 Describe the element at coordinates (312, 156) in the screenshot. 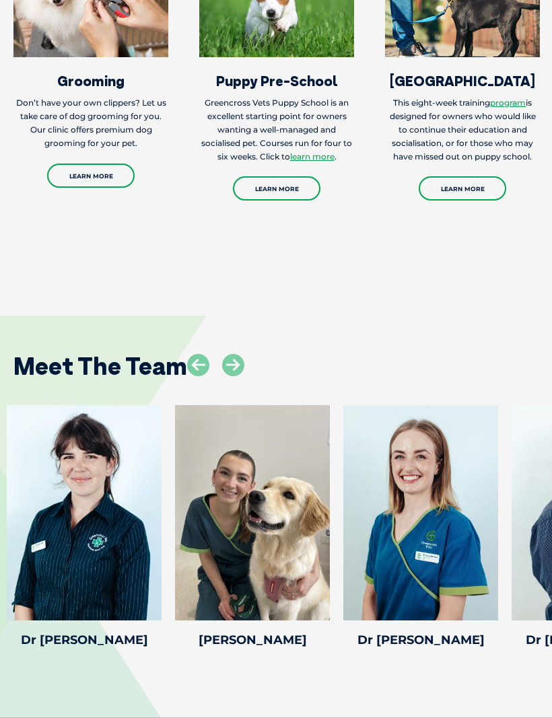

I see `a: learn more` at that location.